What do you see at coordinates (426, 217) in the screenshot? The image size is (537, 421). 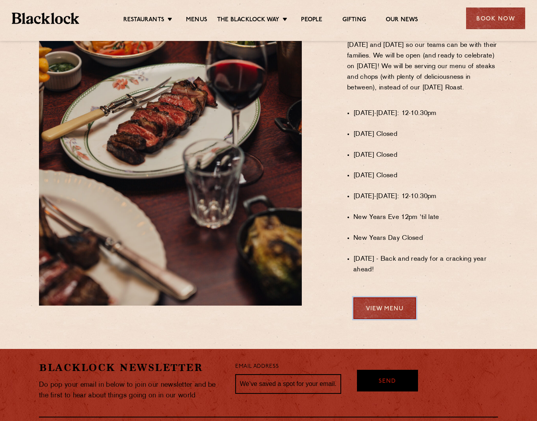 I see `li: New Years Eve 12pm 'til late` at bounding box center [426, 217].